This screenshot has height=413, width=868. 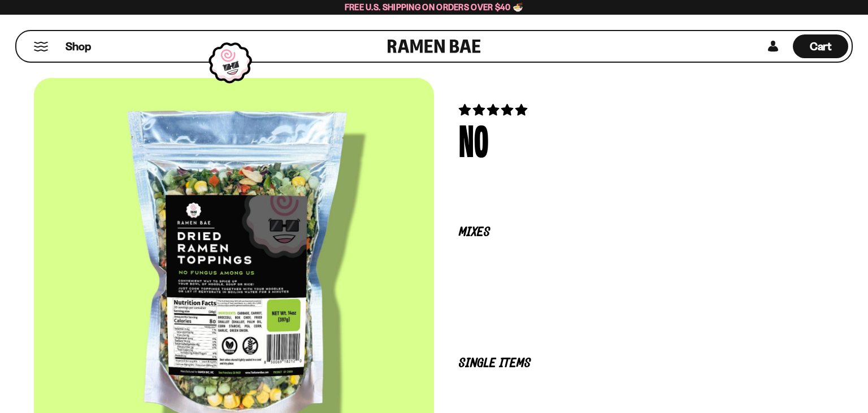 I want to click on a: Shop, so click(x=78, y=46).